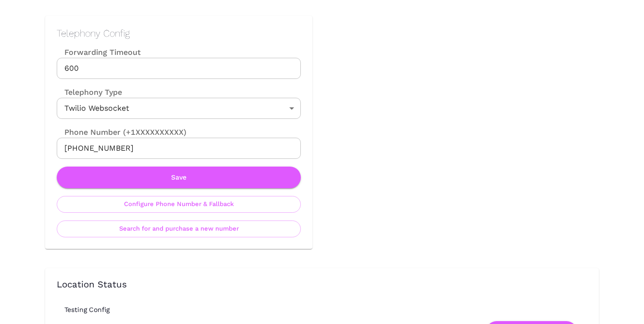 Image resolution: width=644 pixels, height=324 pixels. I want to click on button: Configure Phone Number & Fallback, so click(179, 204).